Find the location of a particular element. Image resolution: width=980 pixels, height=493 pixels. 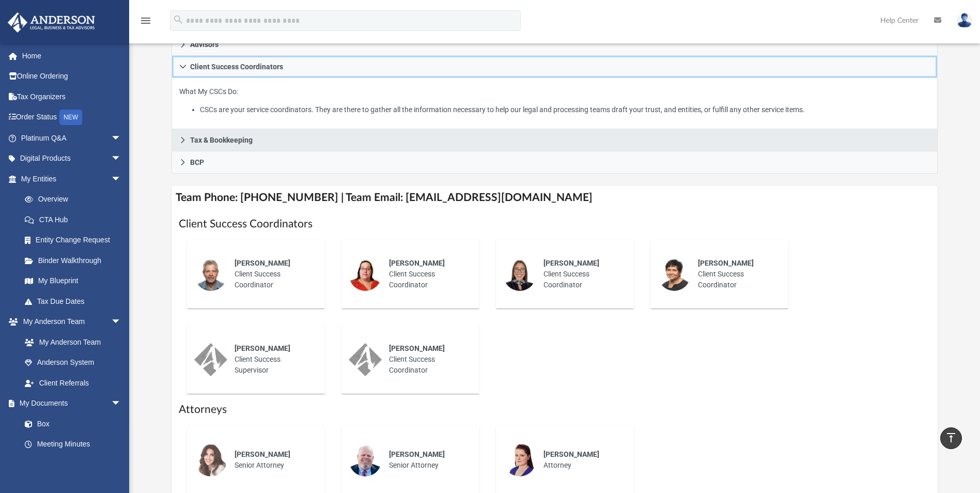

a: My Anderson Team is located at coordinates (71, 342).